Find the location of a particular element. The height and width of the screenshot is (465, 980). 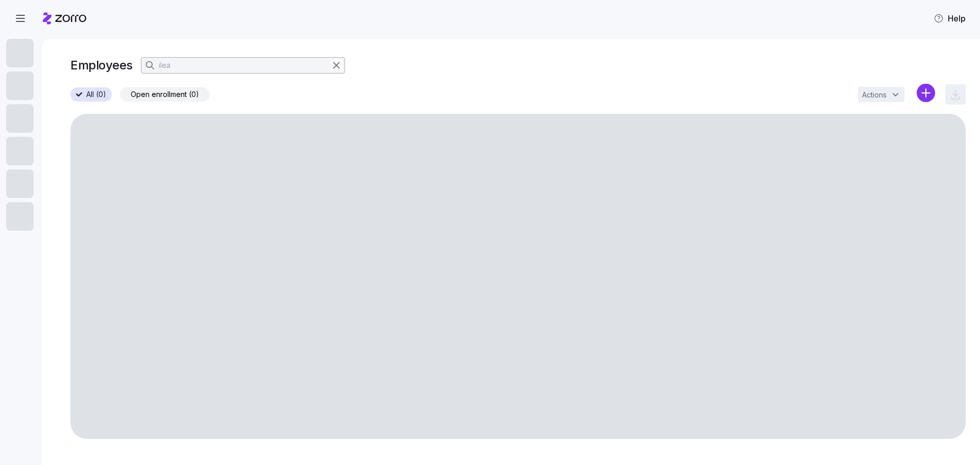

span: Actions is located at coordinates (874, 95).